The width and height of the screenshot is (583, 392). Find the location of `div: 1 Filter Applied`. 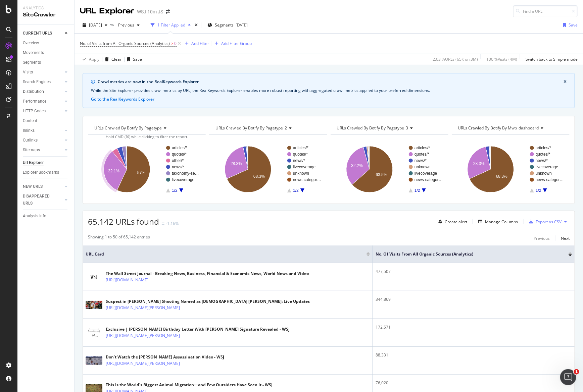

div: 1 Filter Applied is located at coordinates (171, 25).